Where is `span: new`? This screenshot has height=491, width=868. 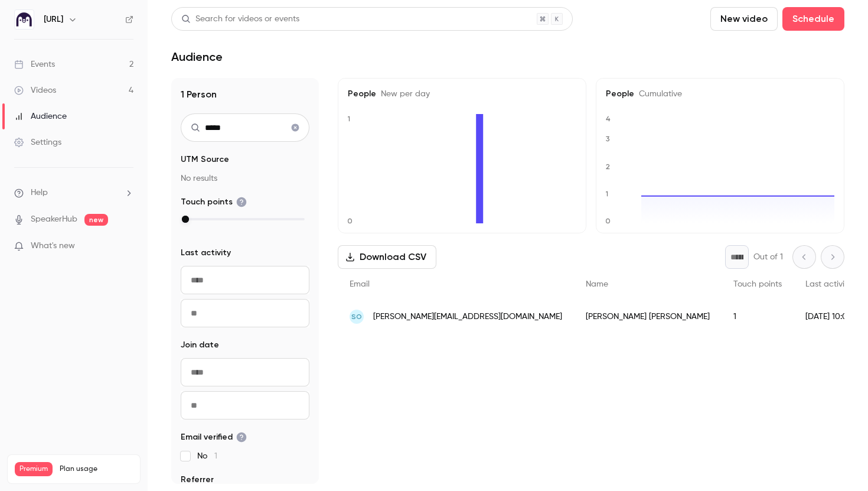 span: new is located at coordinates (96, 220).